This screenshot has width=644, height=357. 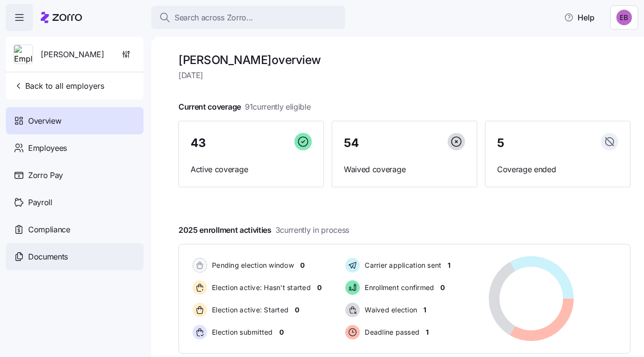 I want to click on span: Documents, so click(x=48, y=256).